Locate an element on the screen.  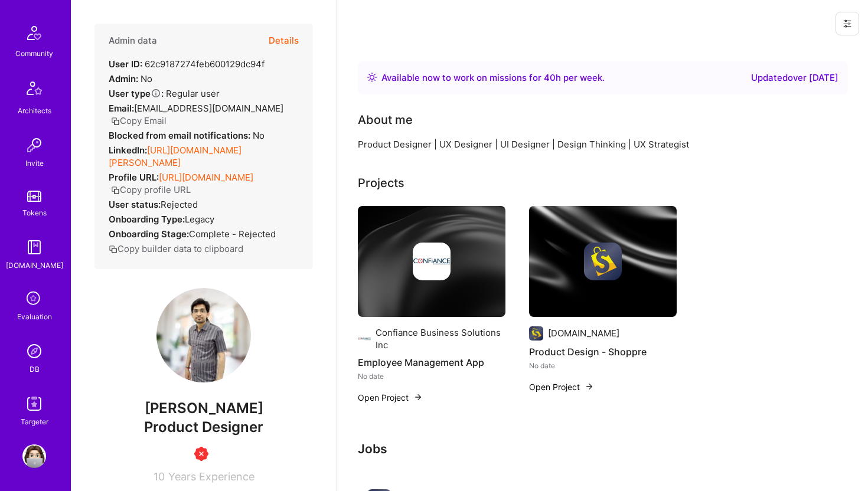
i: Help is located at coordinates (156, 93).